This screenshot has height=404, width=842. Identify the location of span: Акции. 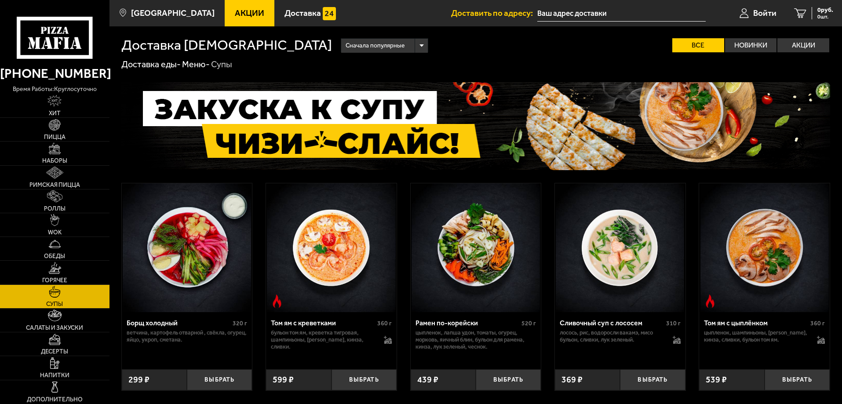
(249, 13).